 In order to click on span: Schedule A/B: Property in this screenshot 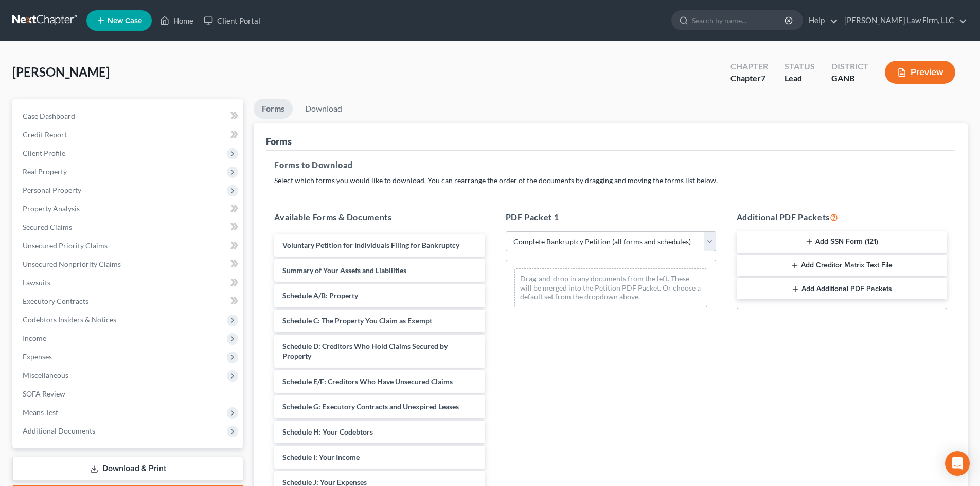, I will do `click(320, 295)`.